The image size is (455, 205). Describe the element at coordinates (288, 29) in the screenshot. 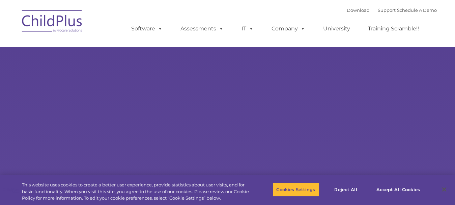

I see `a: Company` at that location.